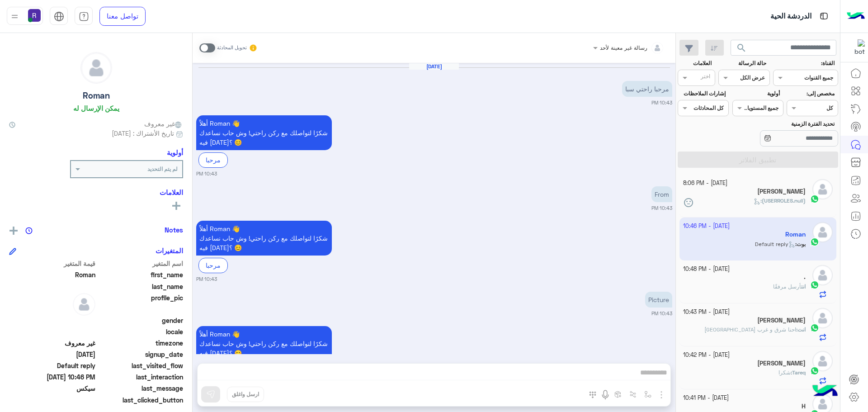 The width and height of the screenshot is (868, 412). What do you see at coordinates (758, 159) in the screenshot?
I see `button: تطبيق الفلاتر` at bounding box center [758, 159].